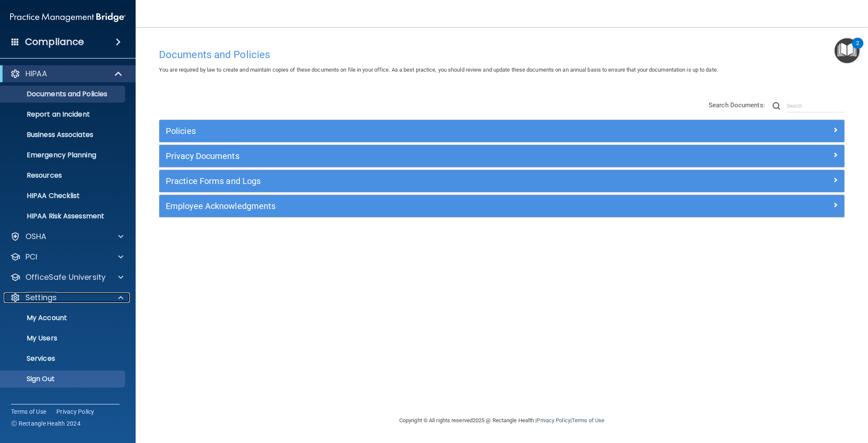 The image size is (868, 443). What do you see at coordinates (737, 105) in the screenshot?
I see `span: Search Documents:` at bounding box center [737, 105].